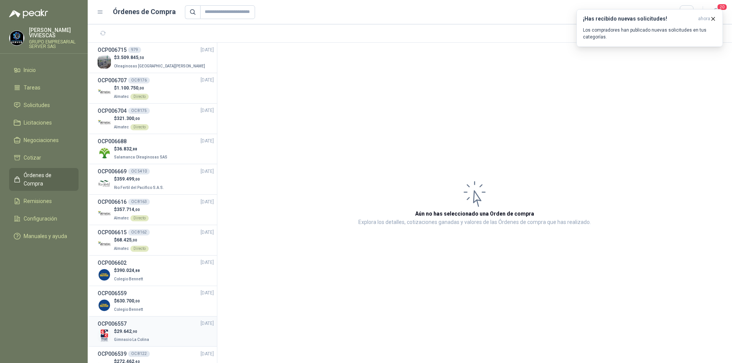 Image resolution: width=732 pixels, height=363 pixels. What do you see at coordinates (112, 324) in the screenshot?
I see `h3: OCP006557` at bounding box center [112, 324].